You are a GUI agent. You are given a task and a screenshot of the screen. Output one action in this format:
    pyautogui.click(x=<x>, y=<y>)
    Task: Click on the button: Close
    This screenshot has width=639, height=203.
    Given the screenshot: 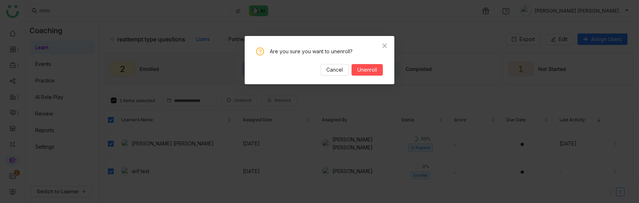 What is the action you would take?
    pyautogui.click(x=385, y=46)
    